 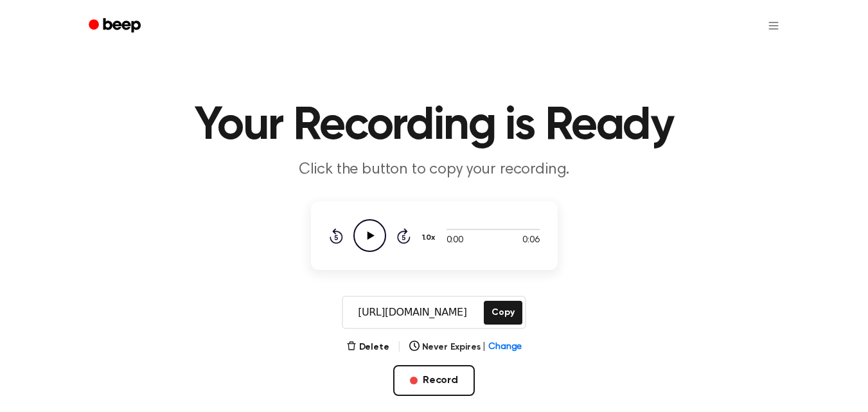 What do you see at coordinates (531, 241) in the screenshot?
I see `span: 0:06` at bounding box center [531, 241].